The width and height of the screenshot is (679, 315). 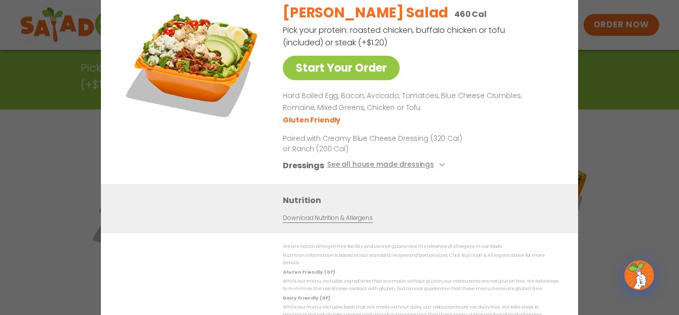 I want to click on p: 460 Cal, so click(x=470, y=14).